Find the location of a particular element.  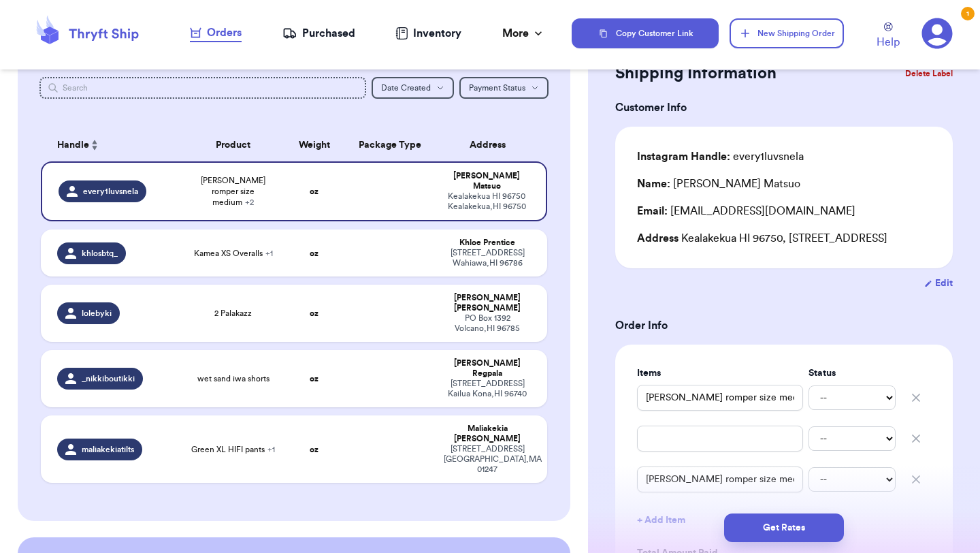

button: New Shipping Order is located at coordinates (787, 33).